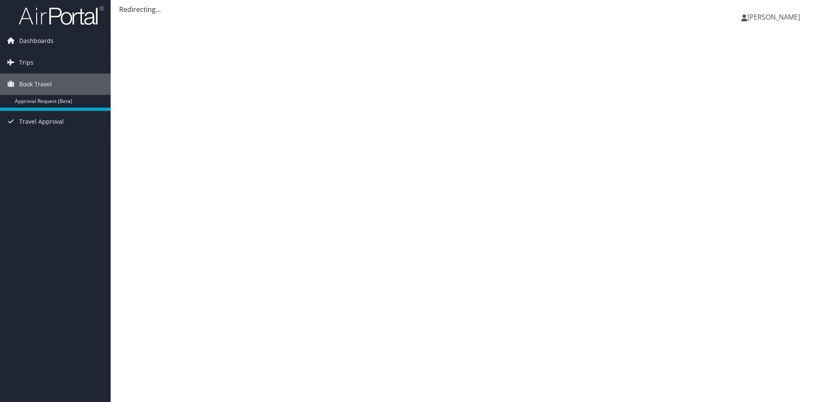 This screenshot has height=402, width=817. Describe the element at coordinates (41, 122) in the screenshot. I see `span: Travel Approval` at that location.